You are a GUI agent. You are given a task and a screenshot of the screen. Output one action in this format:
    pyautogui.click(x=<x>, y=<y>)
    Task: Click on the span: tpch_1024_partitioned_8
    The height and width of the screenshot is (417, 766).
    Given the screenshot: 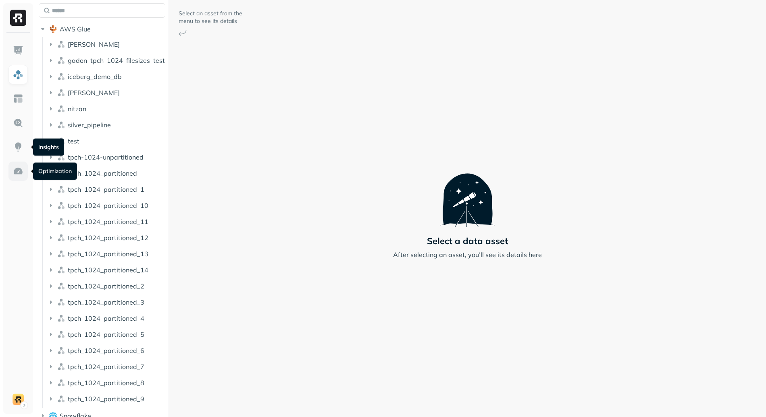 What is the action you would take?
    pyautogui.click(x=106, y=383)
    